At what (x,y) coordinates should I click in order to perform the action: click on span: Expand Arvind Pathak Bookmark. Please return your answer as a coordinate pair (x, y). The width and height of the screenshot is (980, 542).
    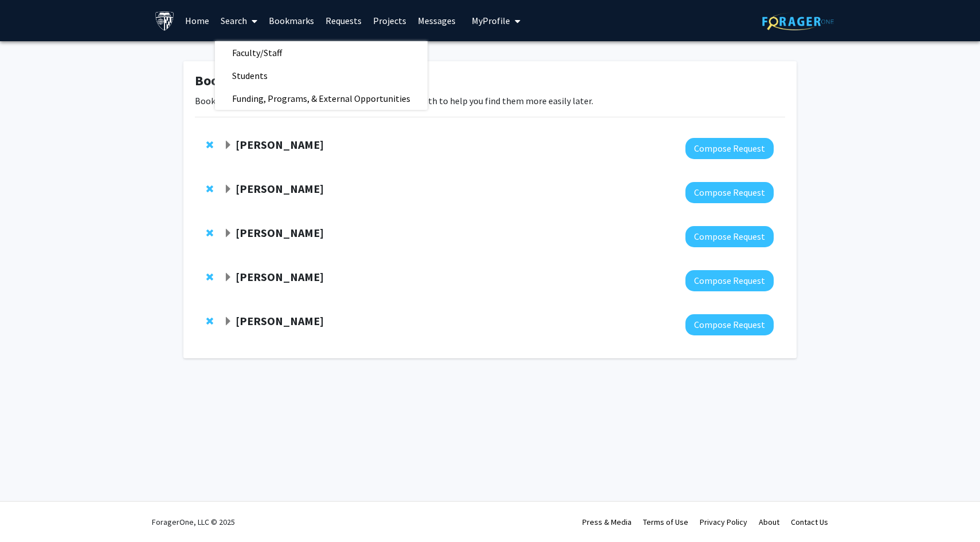
    Looking at the image, I should click on (229, 146).